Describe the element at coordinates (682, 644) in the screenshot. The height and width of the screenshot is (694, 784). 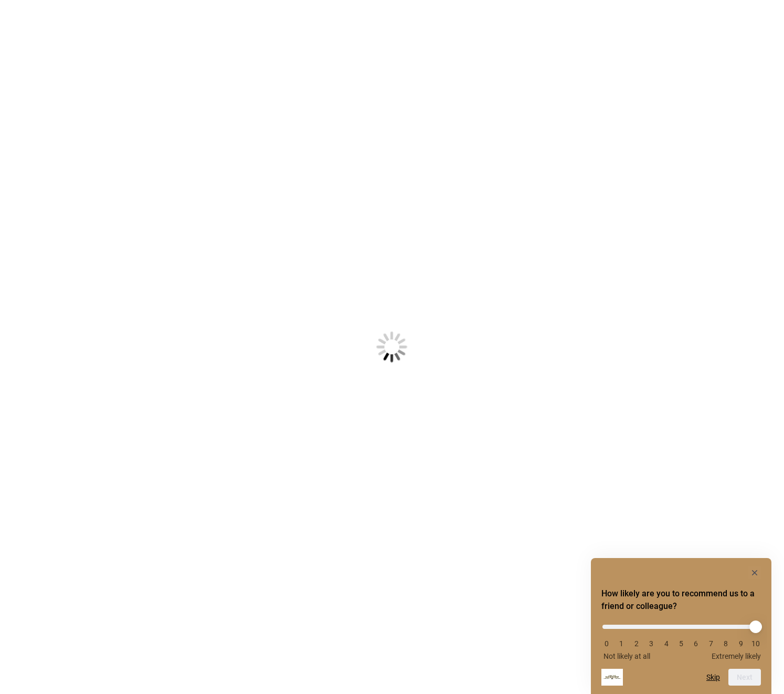
I see `li: 5` at that location.